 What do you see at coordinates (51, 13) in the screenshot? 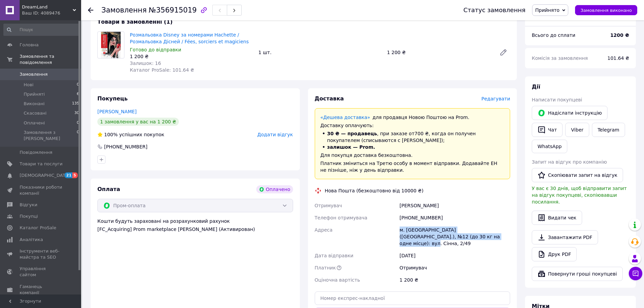
I see `div: Ваш ID: 4089476` at bounding box center [51, 13].